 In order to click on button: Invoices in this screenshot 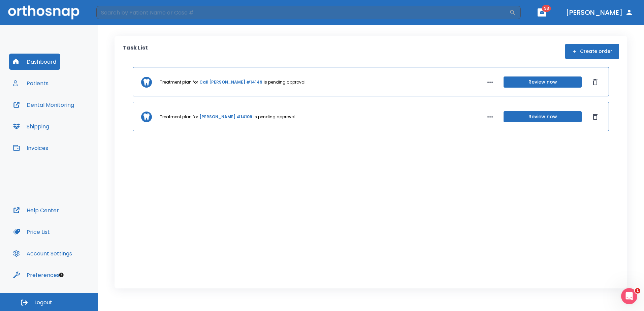, I will do `click(30, 148)`.